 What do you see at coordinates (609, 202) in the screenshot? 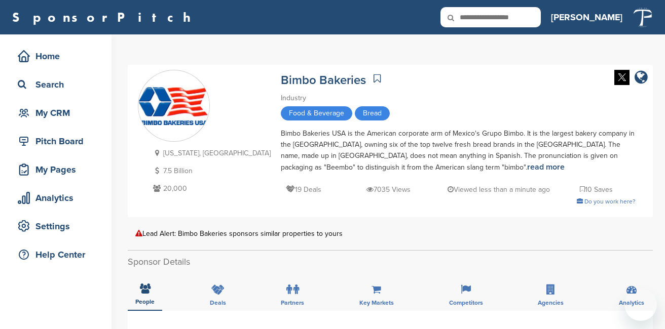
I see `span: Do you work here?` at bounding box center [609, 202].